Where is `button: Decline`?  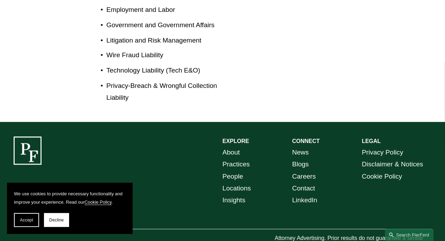
button: Decline is located at coordinates (57, 220).